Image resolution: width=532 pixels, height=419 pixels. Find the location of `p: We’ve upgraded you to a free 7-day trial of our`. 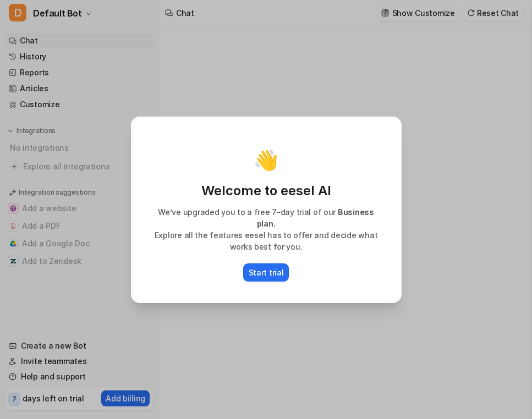

p: We’ve upgraded you to a free 7-day trial of our is located at coordinates (266, 218).